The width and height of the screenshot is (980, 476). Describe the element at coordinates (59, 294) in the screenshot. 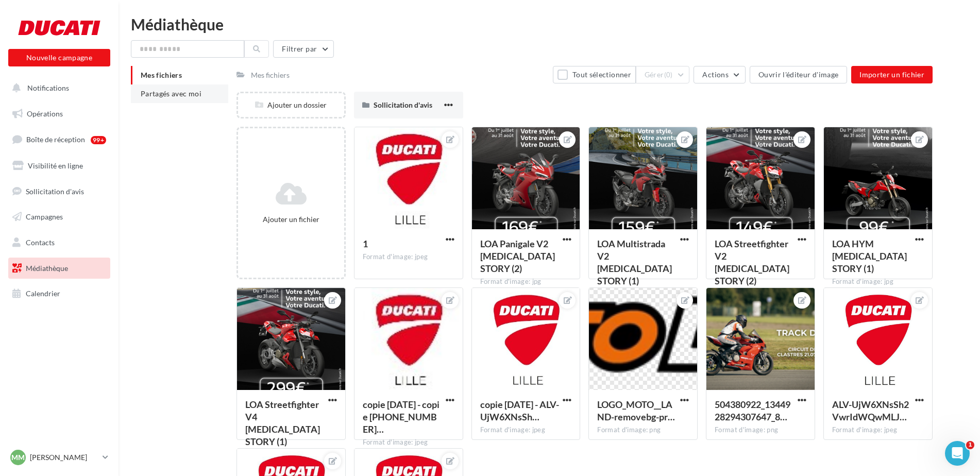

I see `a: Calendrier` at that location.